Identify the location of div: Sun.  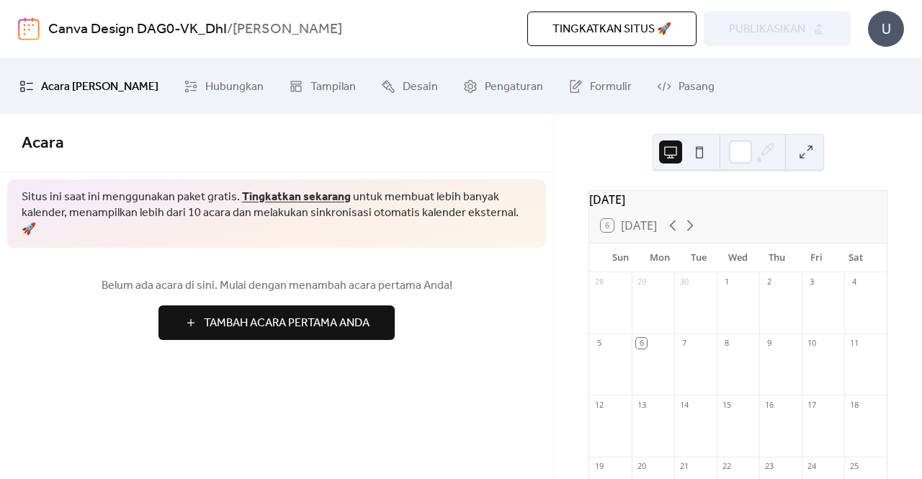
(620, 258).